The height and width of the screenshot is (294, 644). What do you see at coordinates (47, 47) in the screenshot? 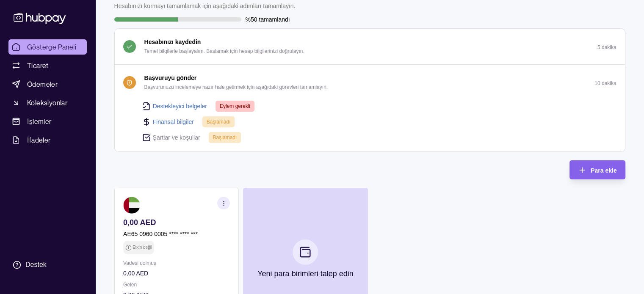
I see `a: Gösterge Paneli` at bounding box center [47, 47].